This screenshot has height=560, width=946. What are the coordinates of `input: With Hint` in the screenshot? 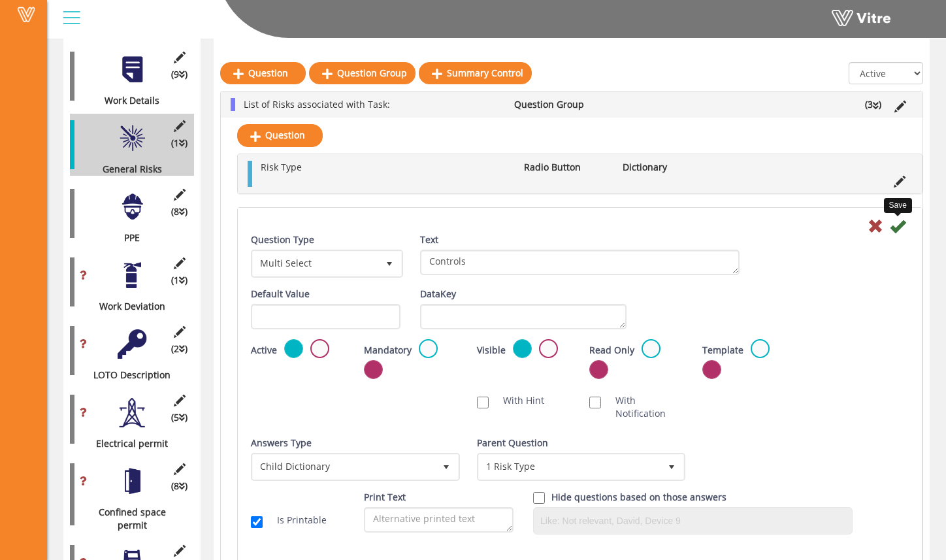 It's located at (482, 403).